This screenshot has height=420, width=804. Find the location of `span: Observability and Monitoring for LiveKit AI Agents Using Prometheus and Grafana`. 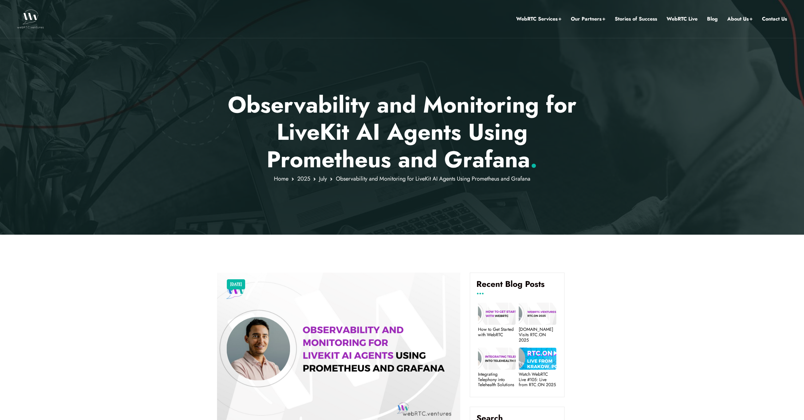

span: Observability and Monitoring for LiveKit AI Agents Using Prometheus and Grafana is located at coordinates (433, 179).